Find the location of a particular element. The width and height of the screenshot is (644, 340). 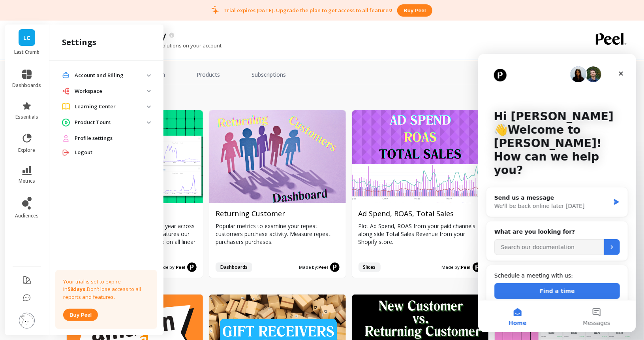

span: audiences is located at coordinates (27, 216).